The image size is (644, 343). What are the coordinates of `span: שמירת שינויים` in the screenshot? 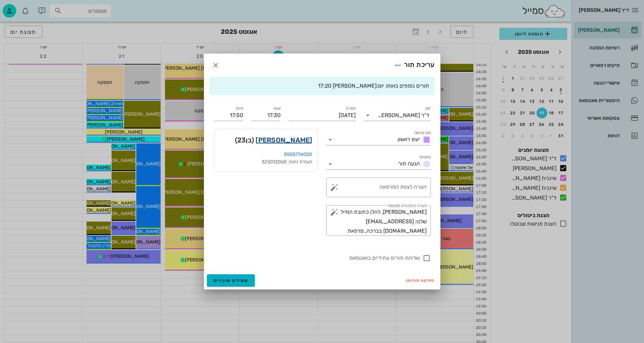 It's located at (231, 281).